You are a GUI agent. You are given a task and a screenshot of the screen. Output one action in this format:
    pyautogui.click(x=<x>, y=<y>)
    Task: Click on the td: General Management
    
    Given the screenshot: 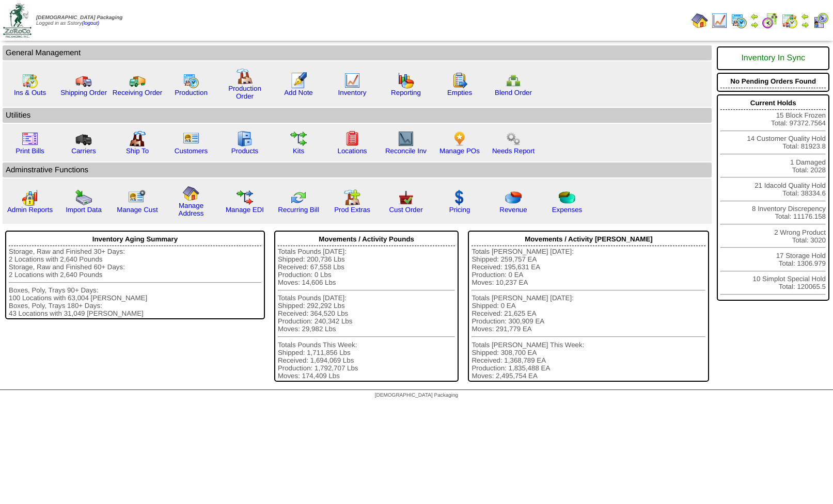 What is the action you would take?
    pyautogui.click(x=357, y=53)
    